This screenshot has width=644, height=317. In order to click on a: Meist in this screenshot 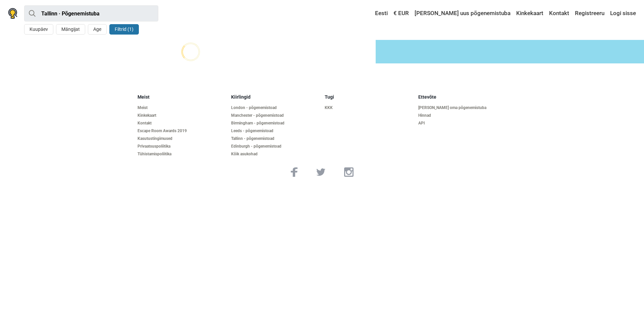, I will do `click(182, 108)`.